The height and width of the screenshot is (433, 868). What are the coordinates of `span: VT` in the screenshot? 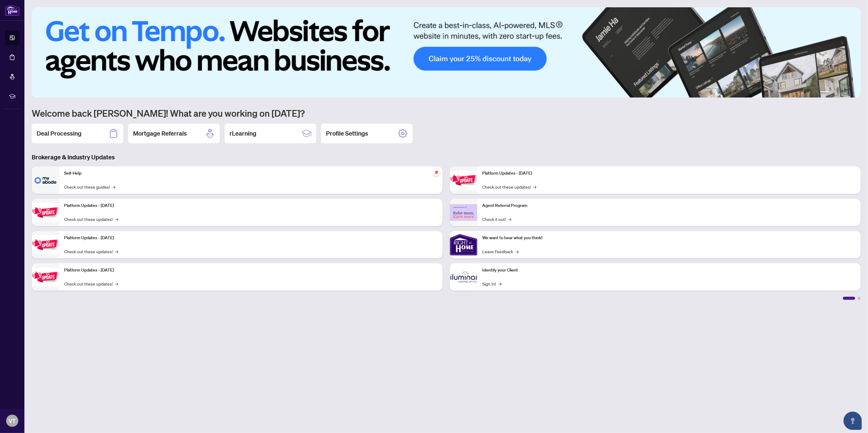 It's located at (12, 421).